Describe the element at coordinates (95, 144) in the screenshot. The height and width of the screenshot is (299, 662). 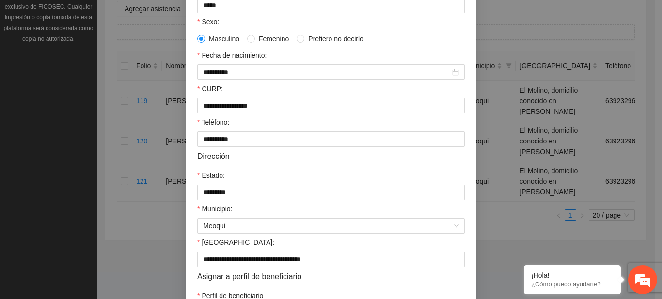
I see `span: Estamos en línea.` at that location.